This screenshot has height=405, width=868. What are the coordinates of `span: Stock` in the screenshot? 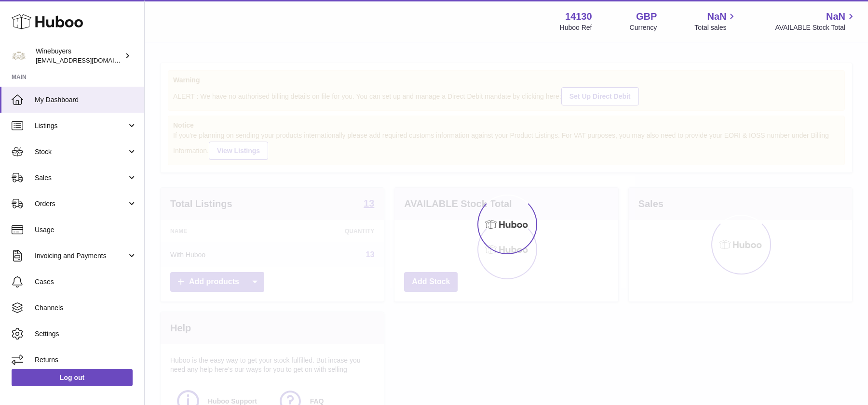 It's located at (81, 152).